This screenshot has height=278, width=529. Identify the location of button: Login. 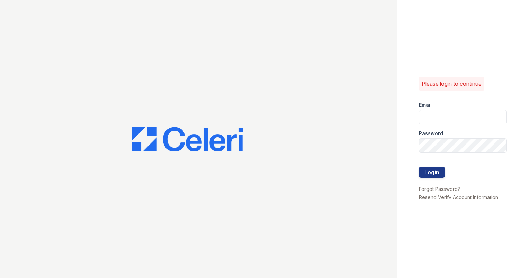
(432, 172).